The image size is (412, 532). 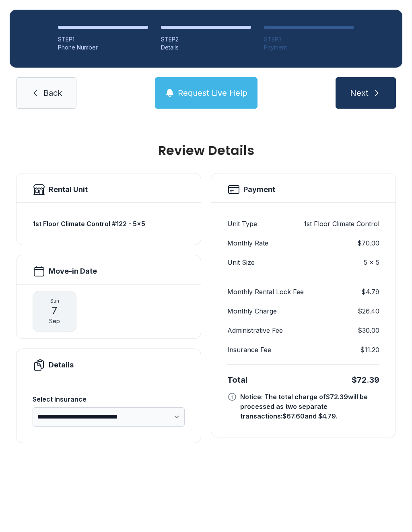 I want to click on div: STEP 2, so click(x=206, y=39).